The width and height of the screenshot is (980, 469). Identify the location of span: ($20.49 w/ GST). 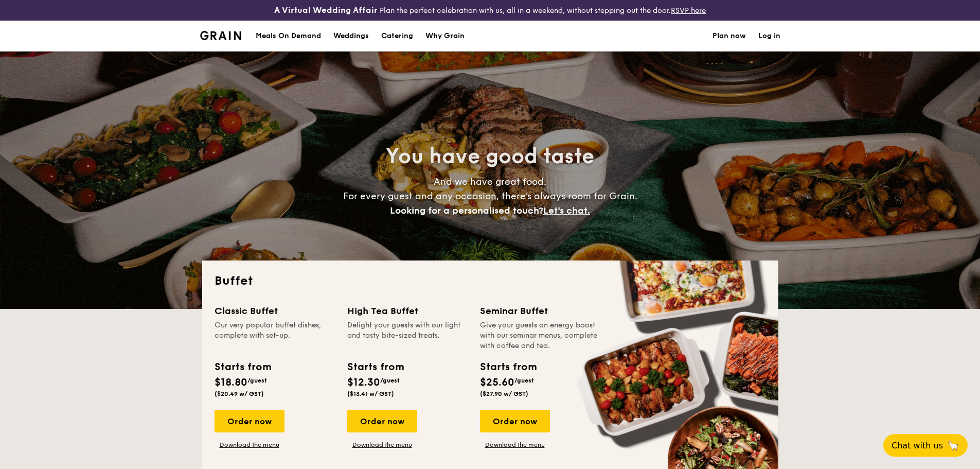
(240, 394).